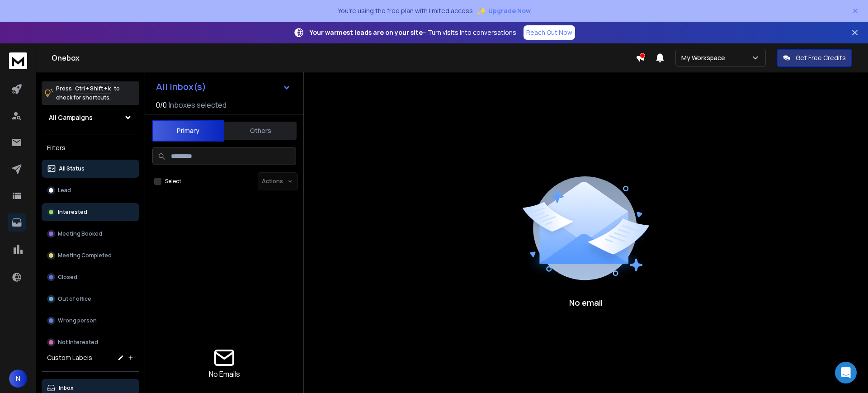 This screenshot has height=393, width=868. Describe the element at coordinates (70, 118) in the screenshot. I see `h1: All Campaigns` at that location.